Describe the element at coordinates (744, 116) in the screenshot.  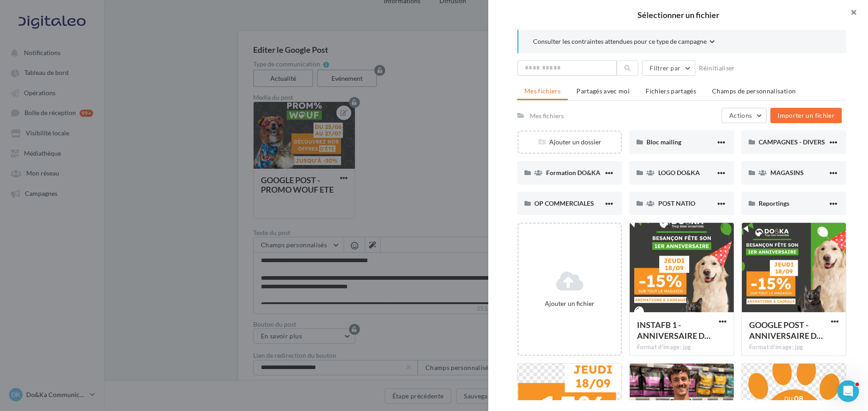
I see `button: Actions` at that location.